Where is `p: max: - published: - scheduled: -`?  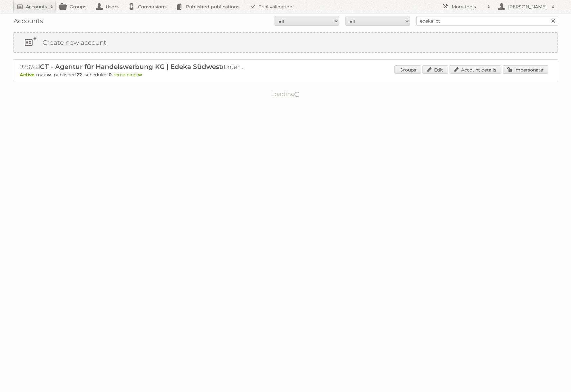
p: max: - published: - scheduled: - is located at coordinates (286, 75).